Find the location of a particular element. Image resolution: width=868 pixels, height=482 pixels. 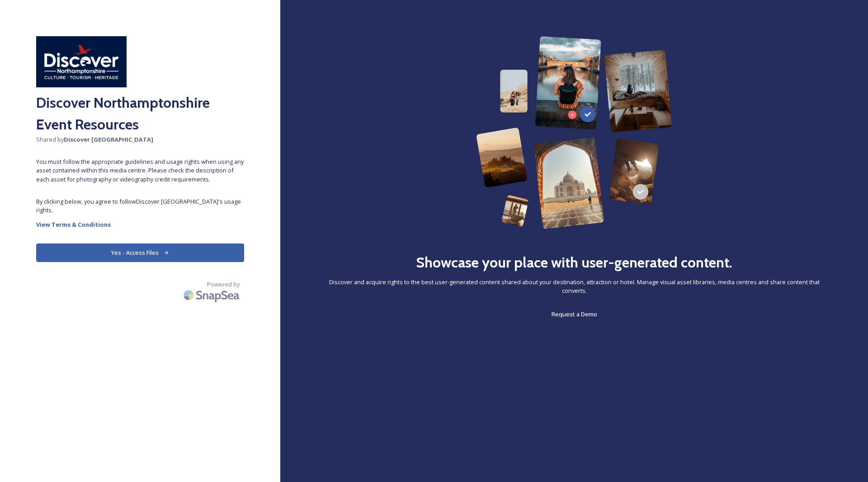

button: Yes - Access Files is located at coordinates (140, 252).